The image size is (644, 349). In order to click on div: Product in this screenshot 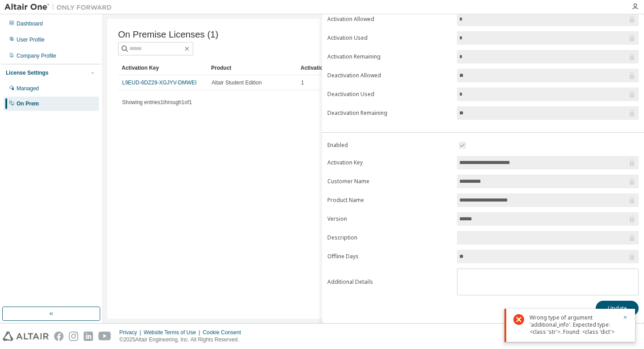, I will do `click(252, 68)`.